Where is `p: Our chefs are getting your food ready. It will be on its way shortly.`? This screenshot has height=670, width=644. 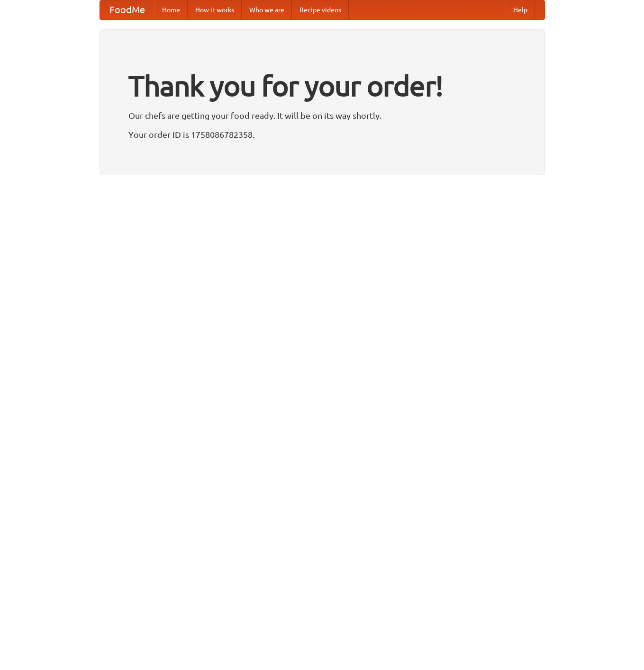 p: Our chefs are getting your food ready. It will be on its way shortly. is located at coordinates (322, 115).